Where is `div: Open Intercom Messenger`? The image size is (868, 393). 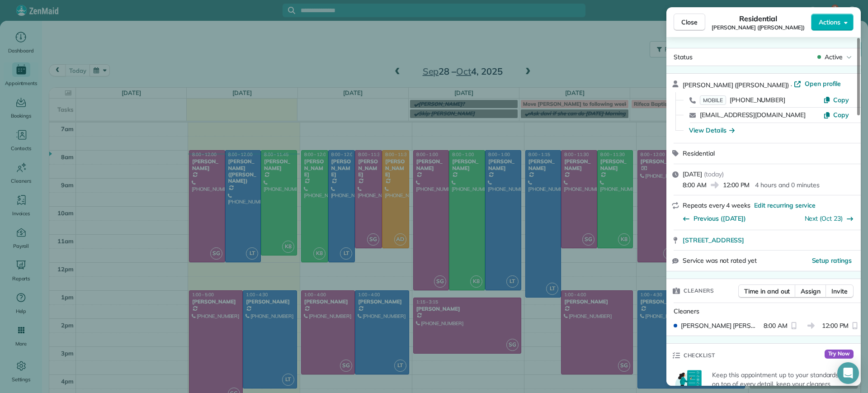 div: Open Intercom Messenger is located at coordinates (849, 373).